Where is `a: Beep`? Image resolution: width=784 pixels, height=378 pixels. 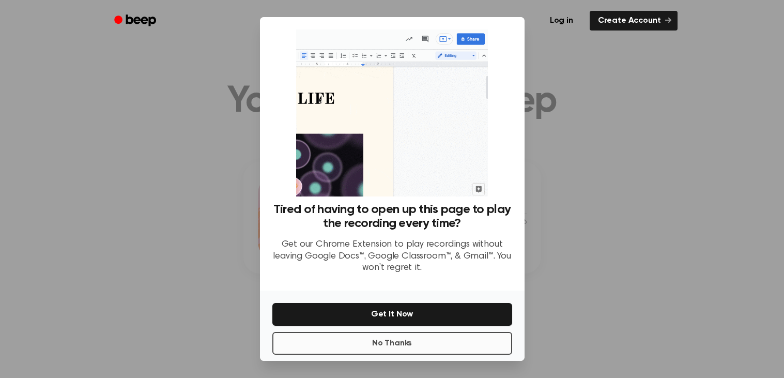
a: Beep is located at coordinates (136, 21).